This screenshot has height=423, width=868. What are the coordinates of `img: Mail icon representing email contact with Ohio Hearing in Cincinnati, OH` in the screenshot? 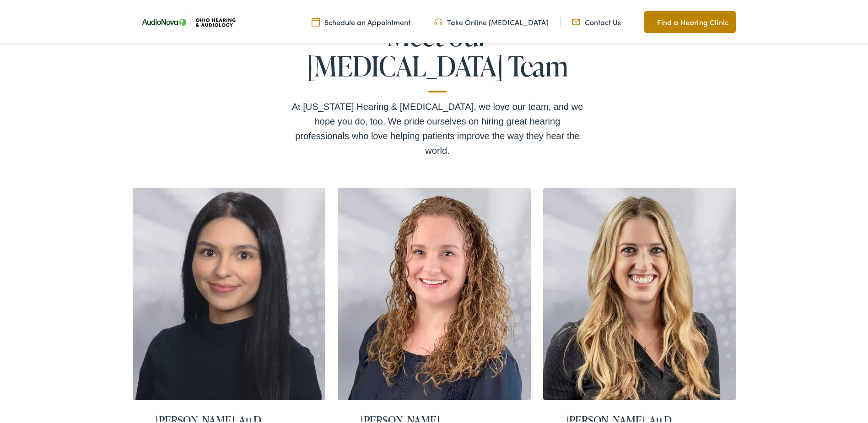 It's located at (576, 20).